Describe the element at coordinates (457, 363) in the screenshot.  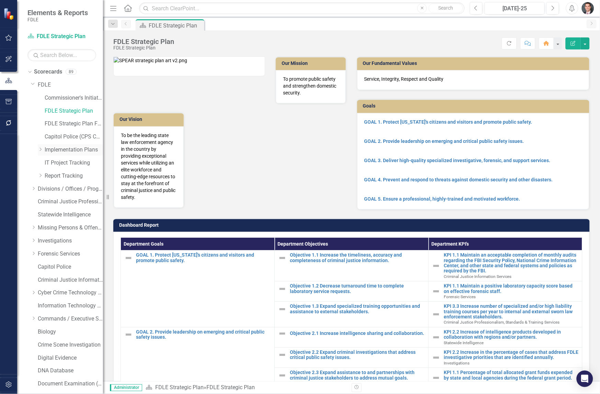
I see `span: Investigations` at that location.